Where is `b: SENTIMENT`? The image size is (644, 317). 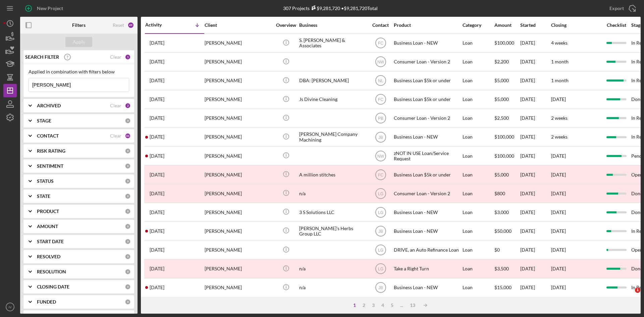 b: SENTIMENT is located at coordinates (50, 166).